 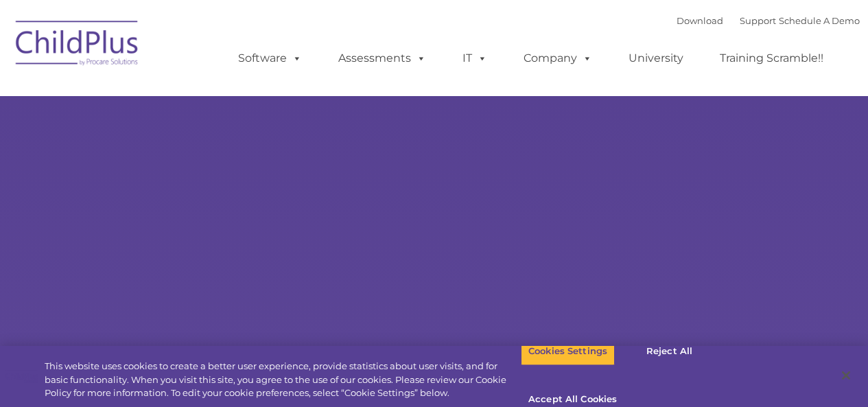 I want to click on a: Download, so click(x=700, y=21).